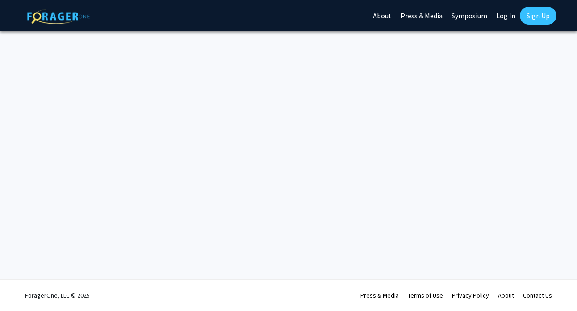 This screenshot has width=577, height=311. What do you see at coordinates (538, 295) in the screenshot?
I see `a: Contact Us` at bounding box center [538, 295].